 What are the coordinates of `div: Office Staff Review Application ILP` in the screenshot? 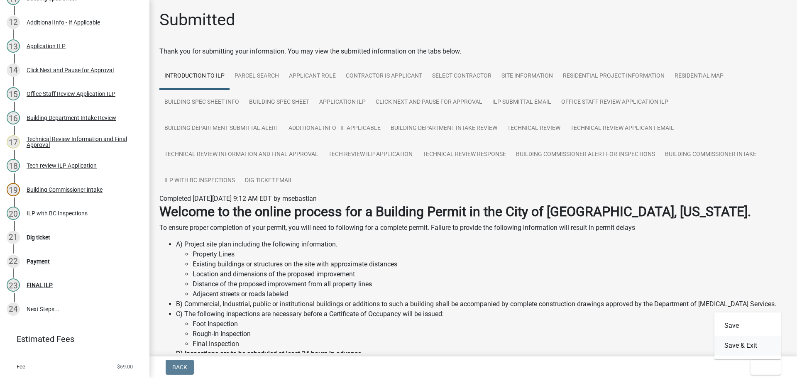 It's located at (71, 94).